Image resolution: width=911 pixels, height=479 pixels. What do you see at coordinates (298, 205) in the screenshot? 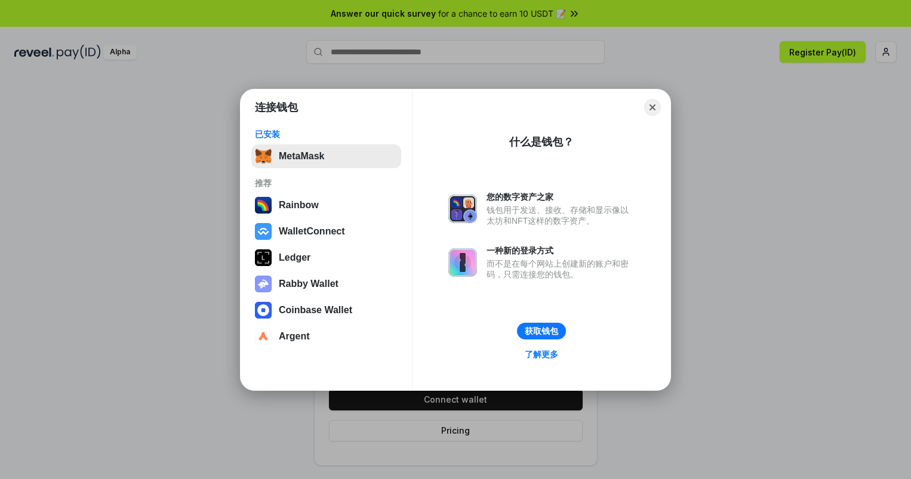
I see `div: Rainbow` at bounding box center [298, 205].